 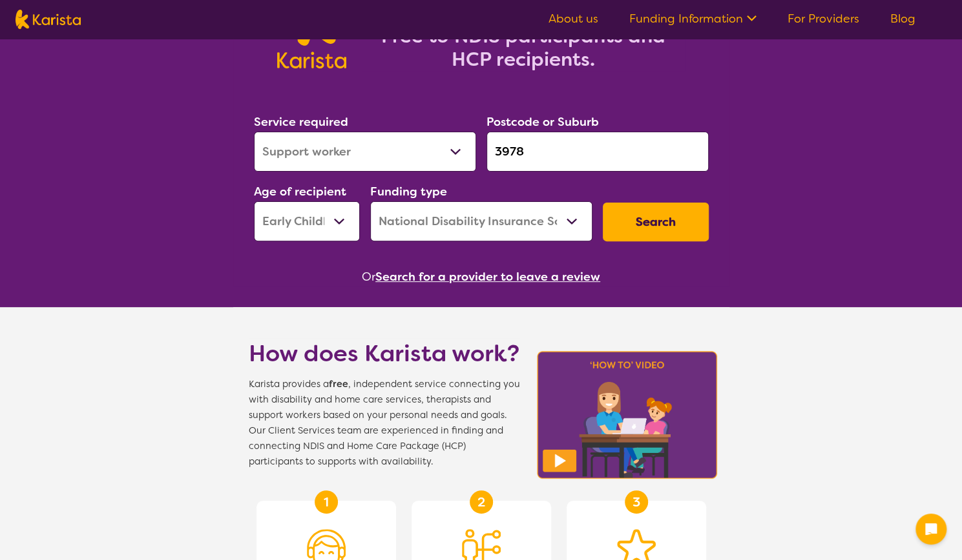 What do you see at coordinates (598, 152) in the screenshot?
I see `input: Type` at bounding box center [598, 152].